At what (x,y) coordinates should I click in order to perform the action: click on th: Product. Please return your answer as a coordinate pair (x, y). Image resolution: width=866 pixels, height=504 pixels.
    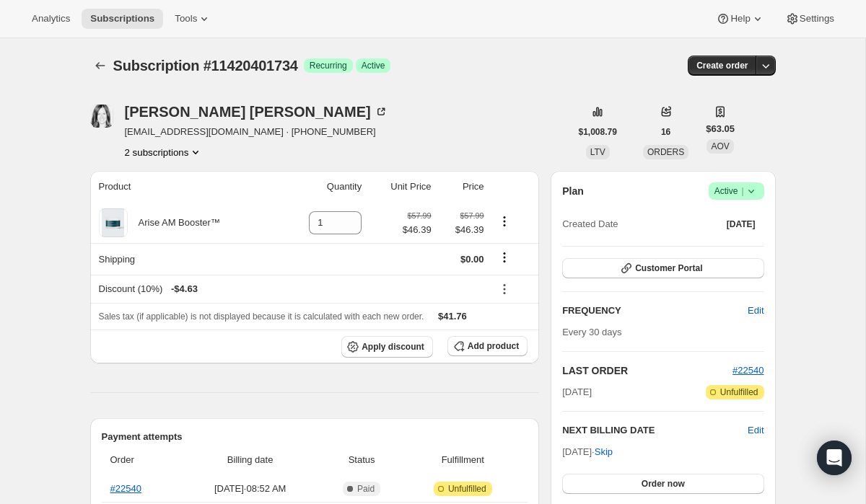
    Looking at the image, I should click on (184, 187).